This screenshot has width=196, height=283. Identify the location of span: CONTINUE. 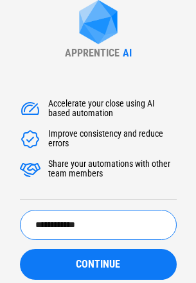
(97, 264).